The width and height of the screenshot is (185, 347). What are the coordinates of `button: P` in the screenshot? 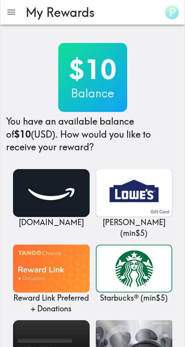 It's located at (172, 12).